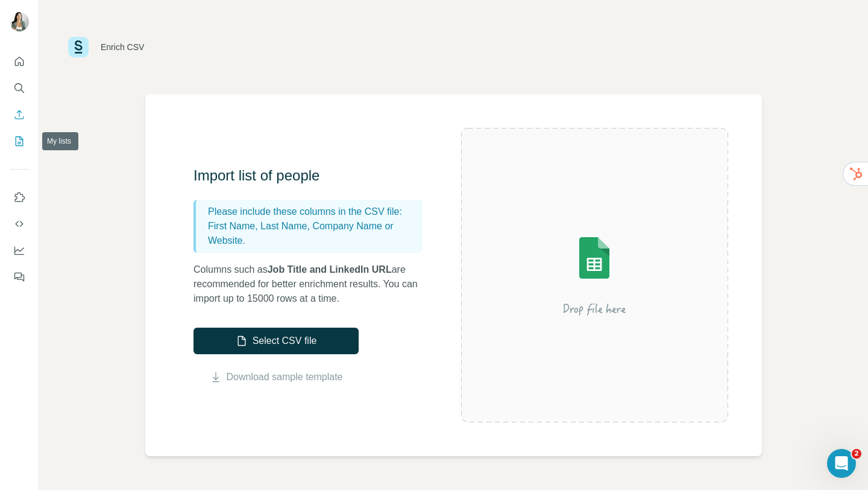  What do you see at coordinates (19, 22) in the screenshot?
I see `img: Avatar` at bounding box center [19, 22].